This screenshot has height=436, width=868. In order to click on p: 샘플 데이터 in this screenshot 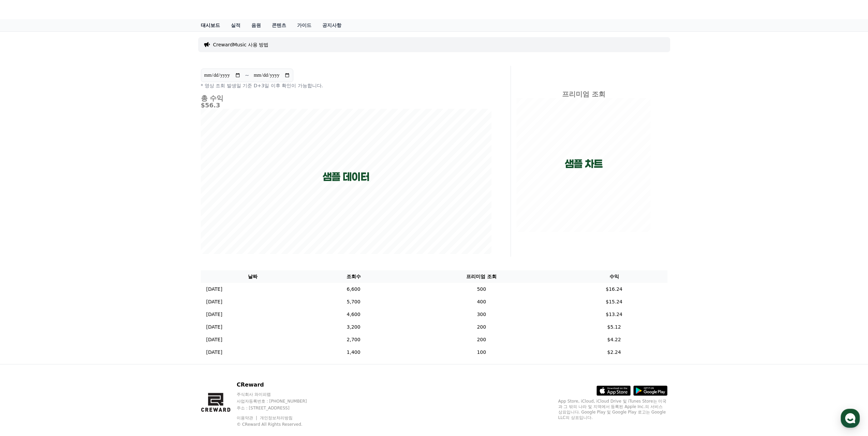, I will do `click(346, 177)`.